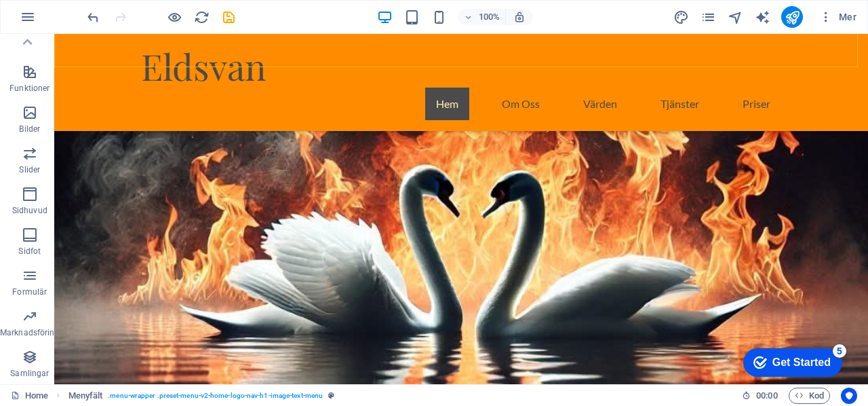 The width and height of the screenshot is (868, 406). What do you see at coordinates (838, 17) in the screenshot?
I see `span: Mer` at bounding box center [838, 17].